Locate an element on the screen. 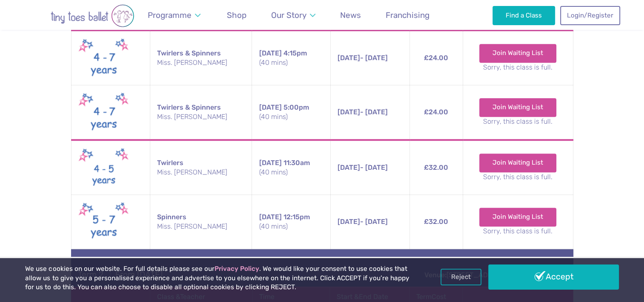 The height and width of the screenshot is (302, 644). a: Find a Class is located at coordinates (524, 15).